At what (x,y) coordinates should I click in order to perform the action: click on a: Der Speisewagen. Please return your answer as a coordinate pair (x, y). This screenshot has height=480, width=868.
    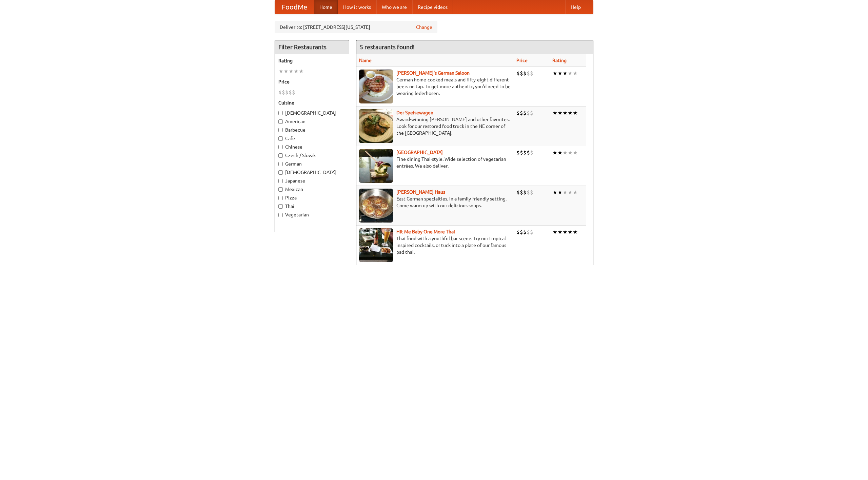
    Looking at the image, I should click on (415, 113).